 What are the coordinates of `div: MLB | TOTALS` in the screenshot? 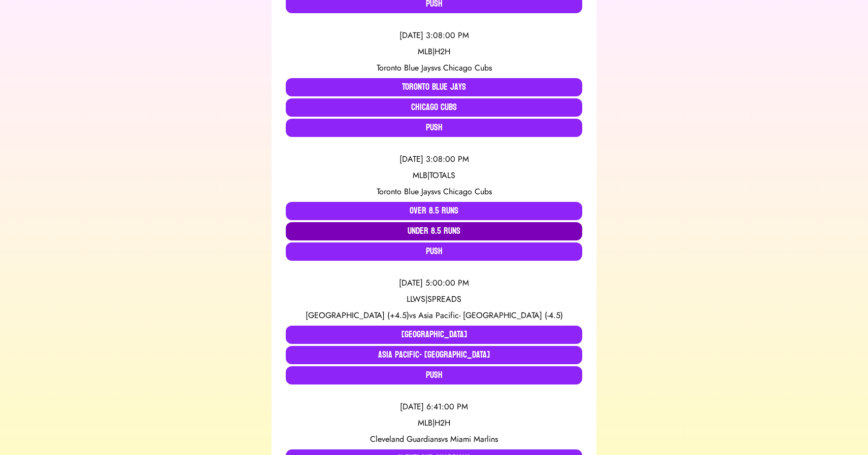 It's located at (434, 176).